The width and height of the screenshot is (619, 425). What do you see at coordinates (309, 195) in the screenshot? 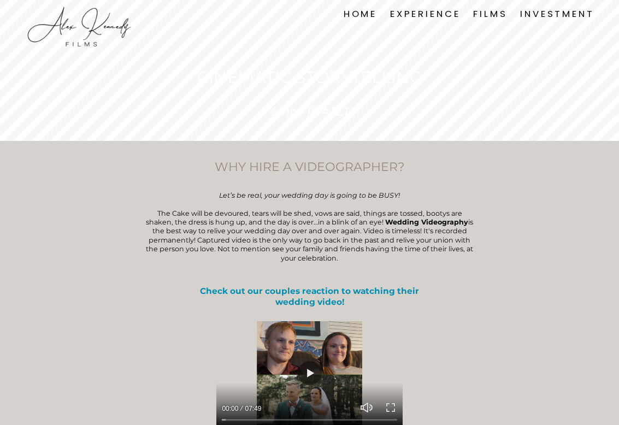
I see `em: Let’s be real, your wedding day is going to be BUSY!` at bounding box center [309, 195].